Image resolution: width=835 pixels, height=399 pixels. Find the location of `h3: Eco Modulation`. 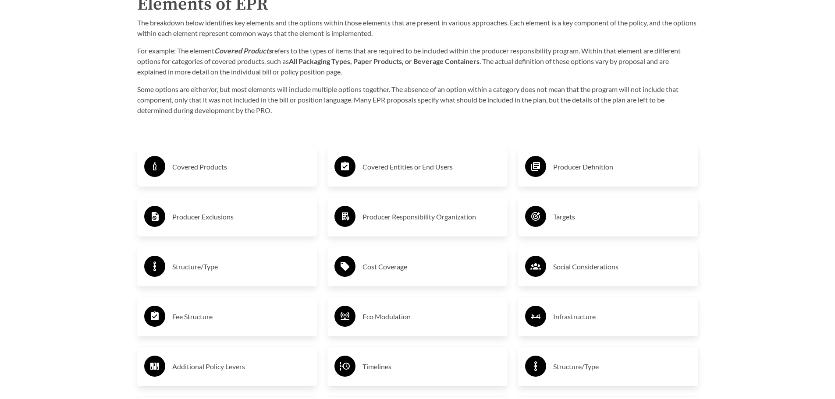

h3: Eco Modulation is located at coordinates (431, 317).